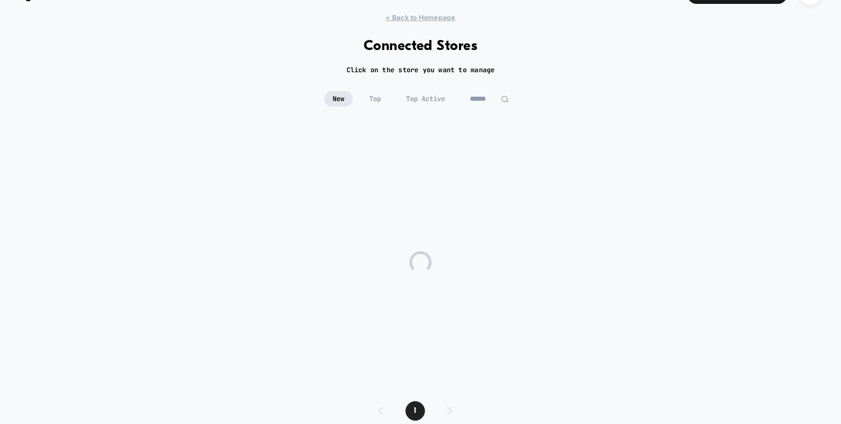 This screenshot has width=841, height=424. I want to click on img: edit, so click(504, 99).